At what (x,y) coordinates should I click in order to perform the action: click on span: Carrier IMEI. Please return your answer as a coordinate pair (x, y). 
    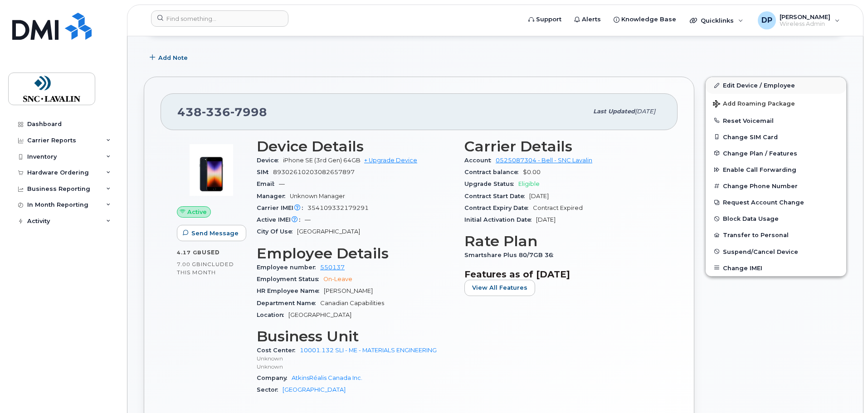
    Looking at the image, I should click on (282, 208).